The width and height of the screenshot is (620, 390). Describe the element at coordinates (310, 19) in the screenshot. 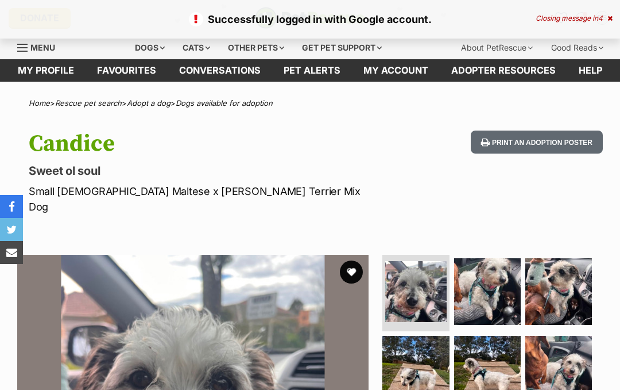

I see `p: Successfully logged in with Google account.` at that location.